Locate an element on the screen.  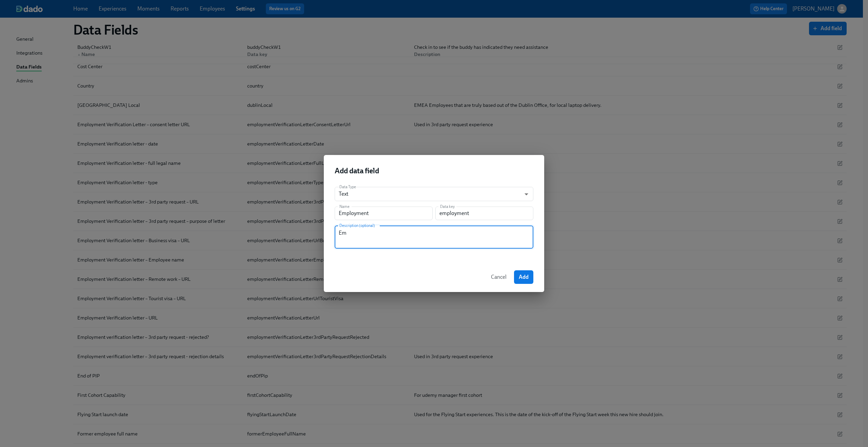
h2: Add data field is located at coordinates (434, 170).